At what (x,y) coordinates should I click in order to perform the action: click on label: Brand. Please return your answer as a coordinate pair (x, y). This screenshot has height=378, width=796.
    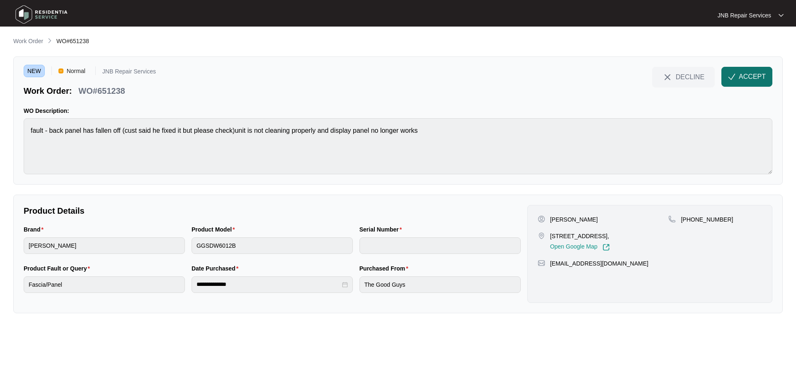
    Looking at the image, I should click on (35, 229).